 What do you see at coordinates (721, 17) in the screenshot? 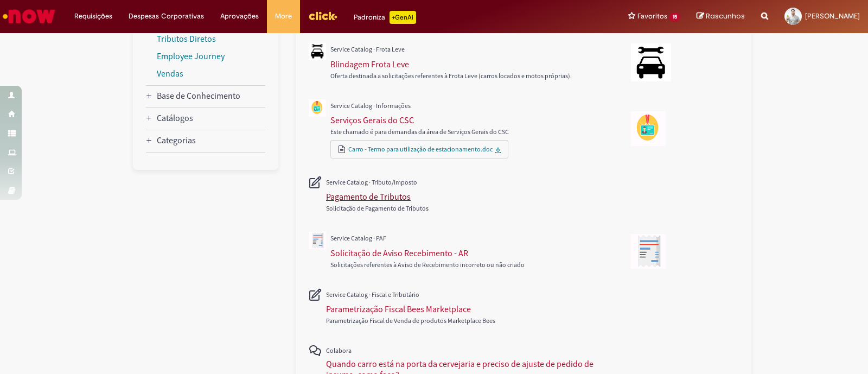
I see `a: Rascunhos` at bounding box center [721, 17].